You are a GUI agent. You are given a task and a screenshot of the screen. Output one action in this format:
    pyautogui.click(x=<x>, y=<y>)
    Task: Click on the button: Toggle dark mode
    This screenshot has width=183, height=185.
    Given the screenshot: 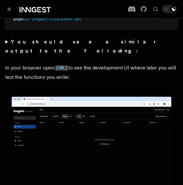 What is the action you would take?
    pyautogui.click(x=170, y=9)
    